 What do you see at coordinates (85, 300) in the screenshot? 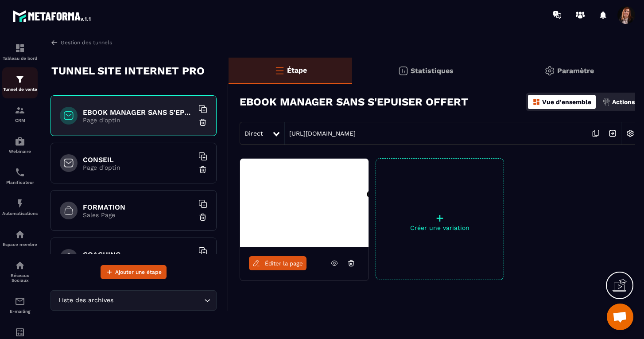
I see `span: Liste des archives` at bounding box center [85, 300].